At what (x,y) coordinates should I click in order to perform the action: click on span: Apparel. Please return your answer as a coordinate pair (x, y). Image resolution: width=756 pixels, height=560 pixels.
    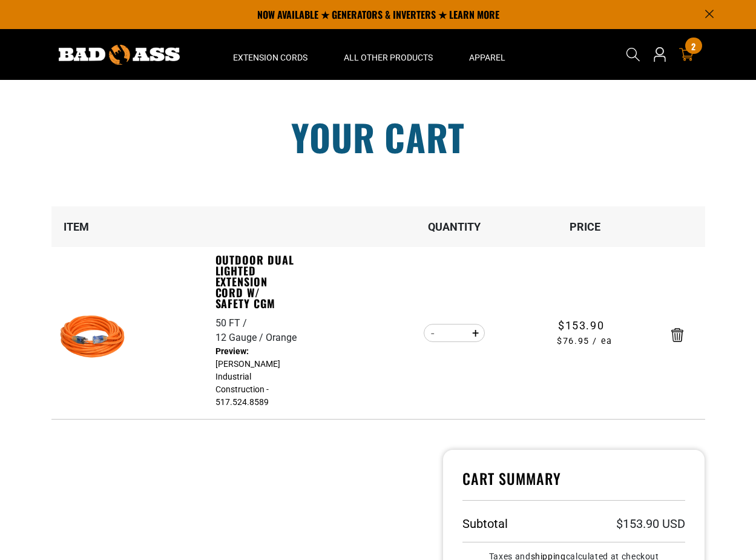
    Looking at the image, I should click on (488, 58).